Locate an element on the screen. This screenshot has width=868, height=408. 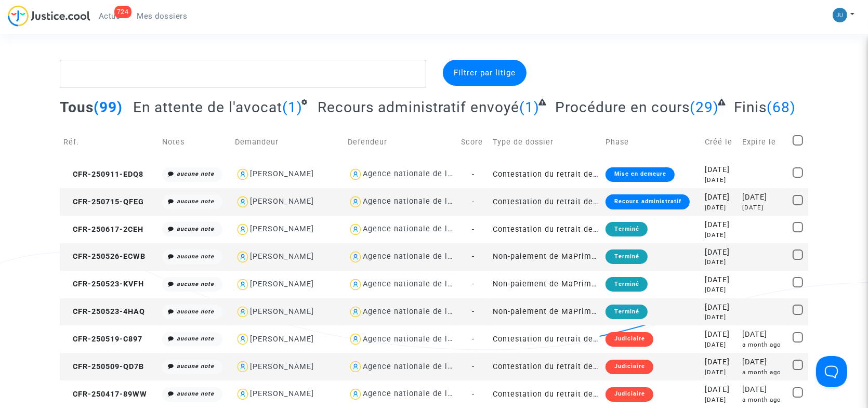
span: (29) is located at coordinates (704, 107).